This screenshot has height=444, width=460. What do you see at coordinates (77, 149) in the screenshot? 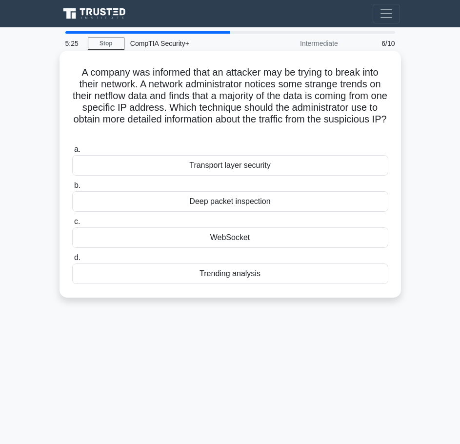
I see `span: a.` at bounding box center [77, 149].